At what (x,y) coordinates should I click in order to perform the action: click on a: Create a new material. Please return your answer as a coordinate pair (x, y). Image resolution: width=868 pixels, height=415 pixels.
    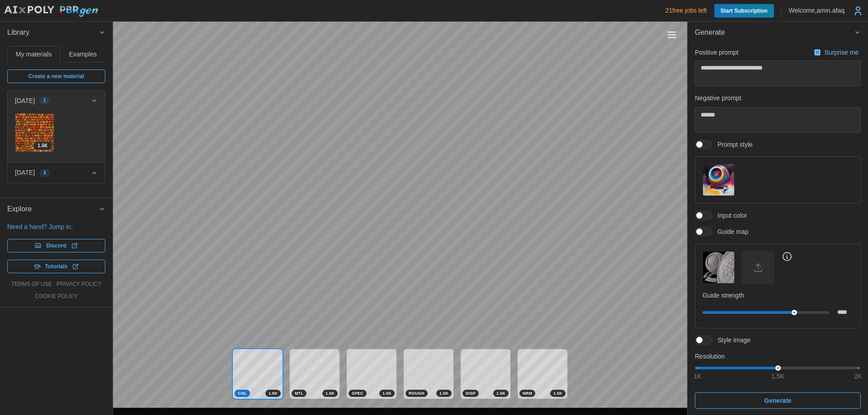
    Looking at the image, I should click on (56, 77).